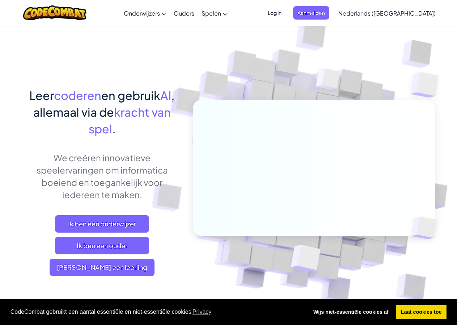  Describe the element at coordinates (102, 245) in the screenshot. I see `span: Ik ben een ouder` at that location.